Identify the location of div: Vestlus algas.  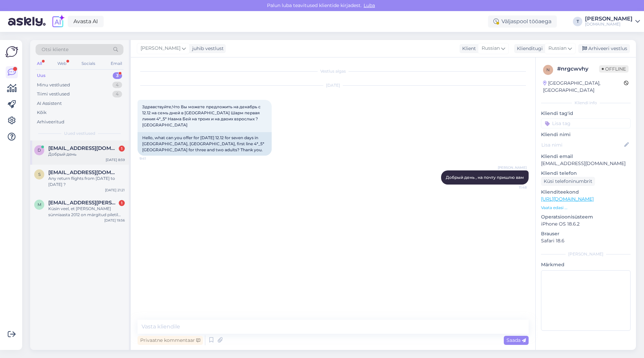
(333, 71).